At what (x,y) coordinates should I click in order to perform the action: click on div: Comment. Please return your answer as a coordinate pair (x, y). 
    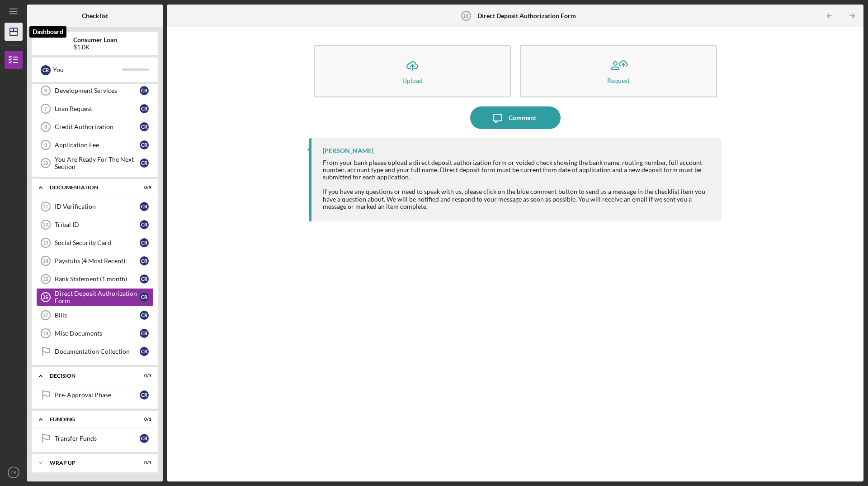
    Looking at the image, I should click on (522, 118).